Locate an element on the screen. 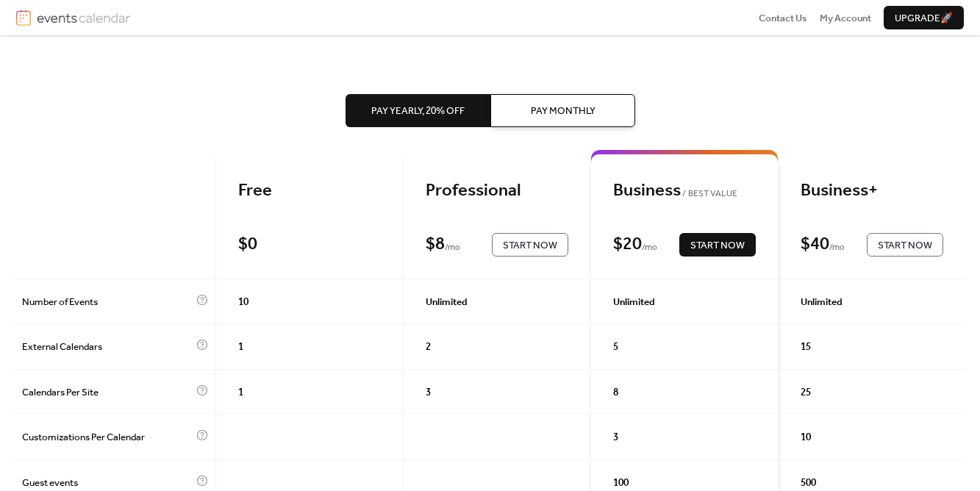 Image resolution: width=980 pixels, height=491 pixels. div: $ 0 is located at coordinates (248, 244).